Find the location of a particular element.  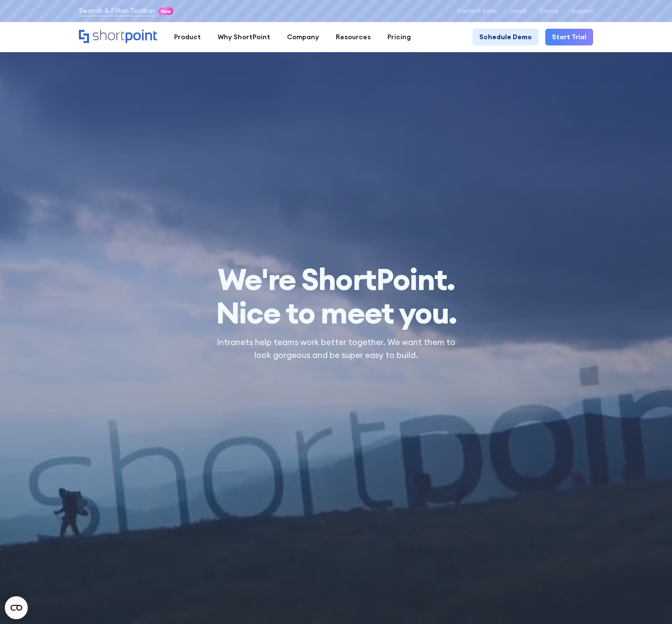

a: Install is located at coordinates (518, 11).